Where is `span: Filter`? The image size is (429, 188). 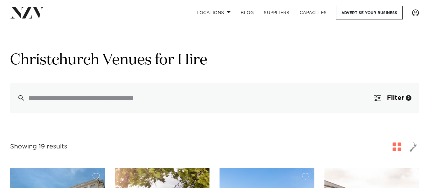
span: Filter is located at coordinates (395, 98).